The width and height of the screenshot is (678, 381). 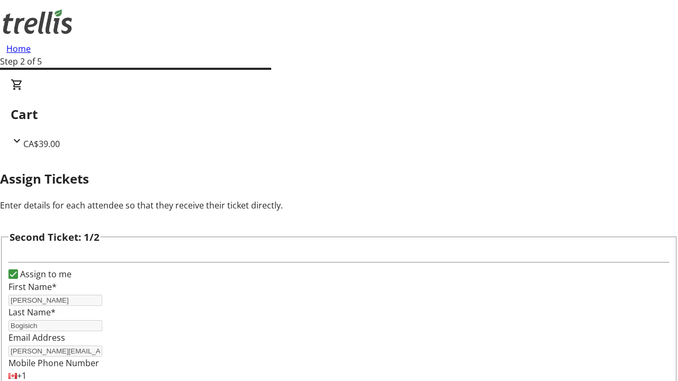 I want to click on h2: Cart, so click(x=339, y=114).